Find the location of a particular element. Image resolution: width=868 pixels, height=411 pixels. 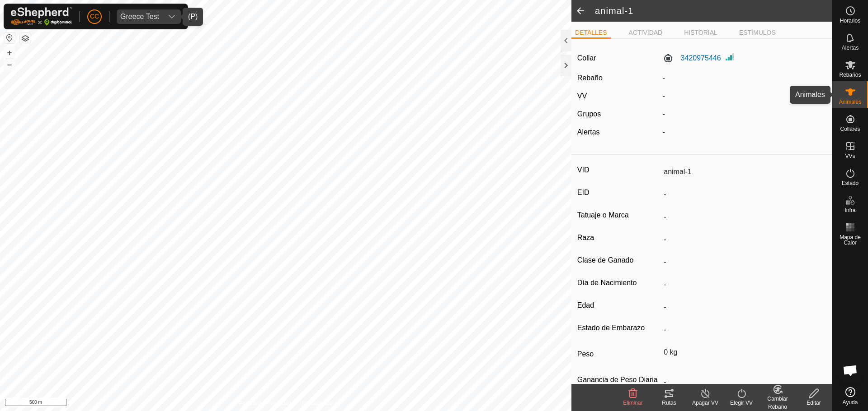

li: ACTIVIDAD is located at coordinates (645, 33).